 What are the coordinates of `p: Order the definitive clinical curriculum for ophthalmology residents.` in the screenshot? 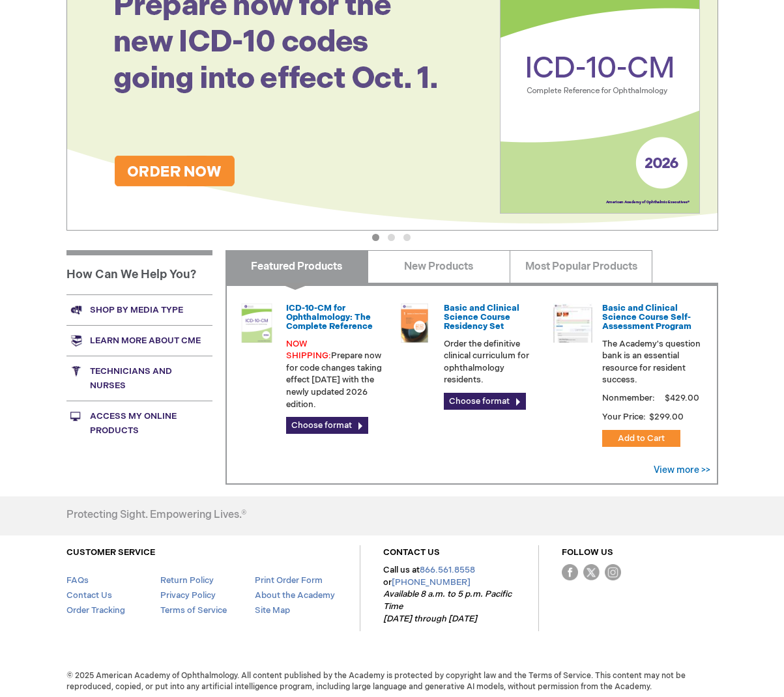 It's located at (494, 363).